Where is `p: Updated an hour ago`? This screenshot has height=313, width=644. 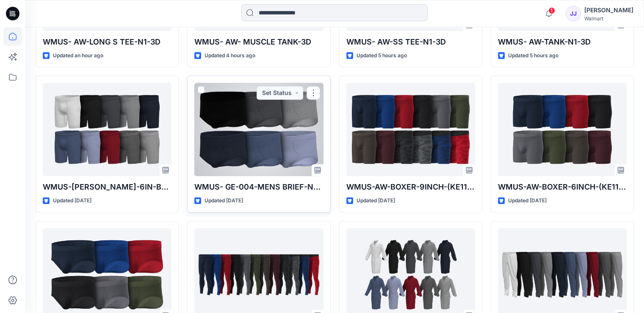
p: Updated an hour ago is located at coordinates (78, 56).